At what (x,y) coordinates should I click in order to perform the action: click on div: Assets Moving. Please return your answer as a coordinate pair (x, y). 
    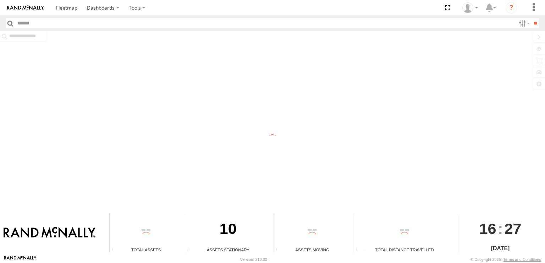
    Looking at the image, I should click on (312, 250).